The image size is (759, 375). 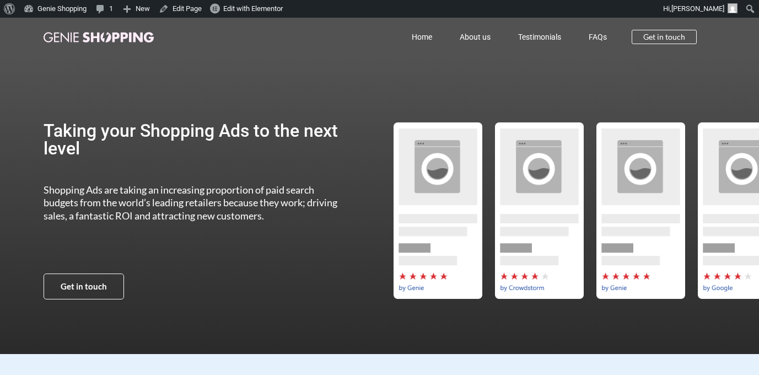 I want to click on nav: Menu, so click(x=412, y=37).